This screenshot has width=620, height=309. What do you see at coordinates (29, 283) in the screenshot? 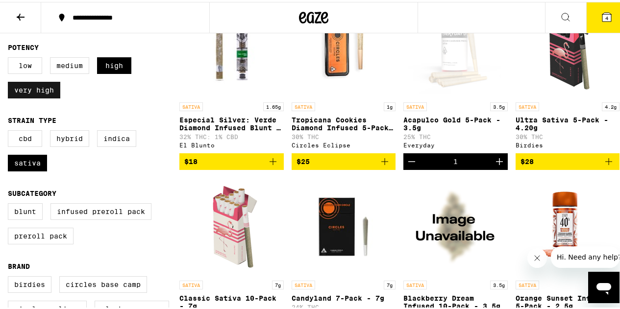
I see `label: Birdies` at bounding box center [29, 283].